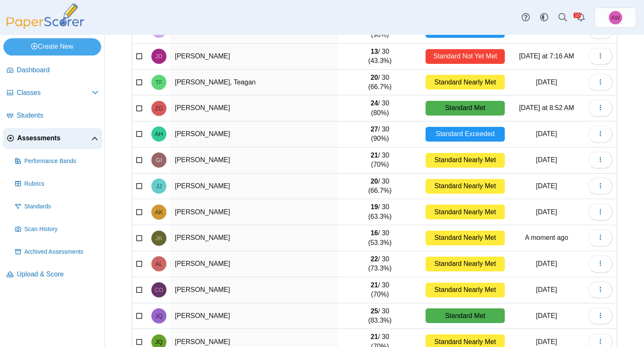  What do you see at coordinates (52, 275) in the screenshot?
I see `a: Upload & Score` at bounding box center [52, 275].